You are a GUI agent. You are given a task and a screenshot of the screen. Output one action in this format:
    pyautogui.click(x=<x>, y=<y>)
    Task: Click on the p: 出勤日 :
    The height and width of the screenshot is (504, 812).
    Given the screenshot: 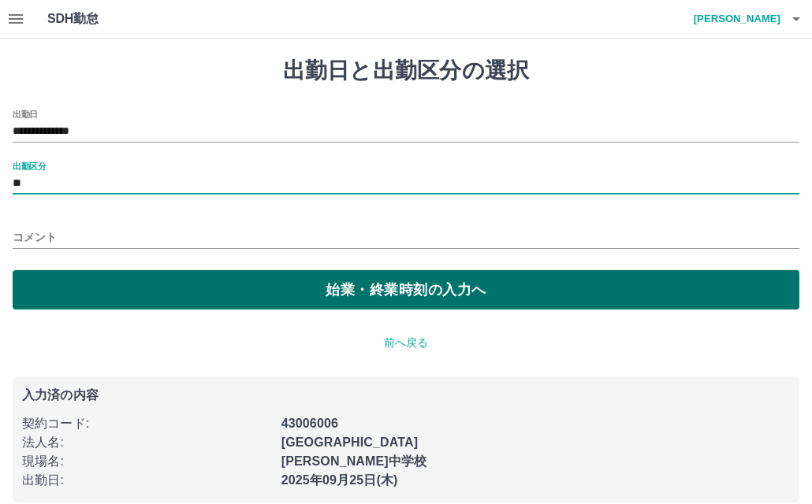 What is the action you would take?
    pyautogui.click(x=147, y=480)
    